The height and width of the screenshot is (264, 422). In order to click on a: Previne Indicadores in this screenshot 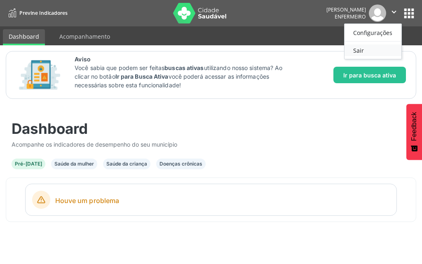, I will do `click(37, 13)`.